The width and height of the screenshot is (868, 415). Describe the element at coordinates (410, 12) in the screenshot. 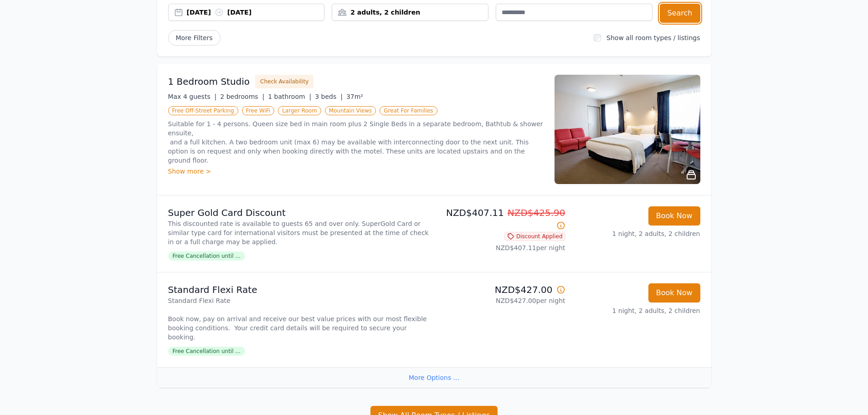

I see `div: 2 adults, 2 children` at that location.